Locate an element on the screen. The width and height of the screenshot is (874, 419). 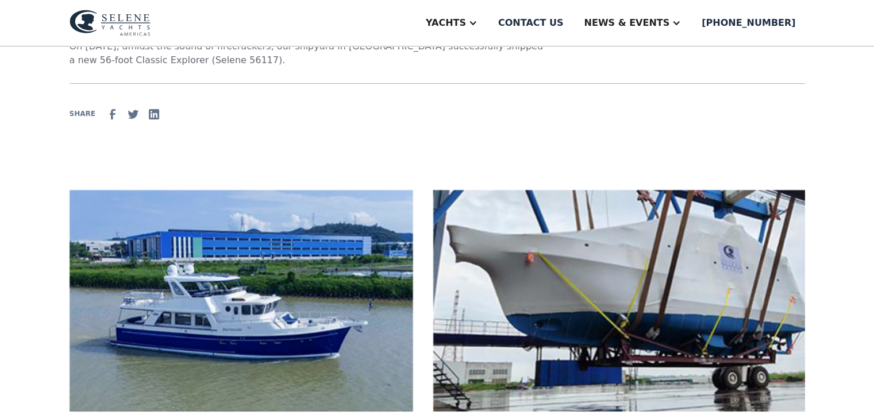
img: Twitter is located at coordinates (133, 114).